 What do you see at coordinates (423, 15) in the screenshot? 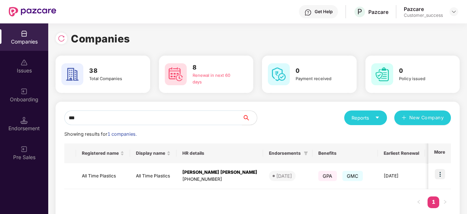
I see `div: Customer_success` at bounding box center [423, 15].